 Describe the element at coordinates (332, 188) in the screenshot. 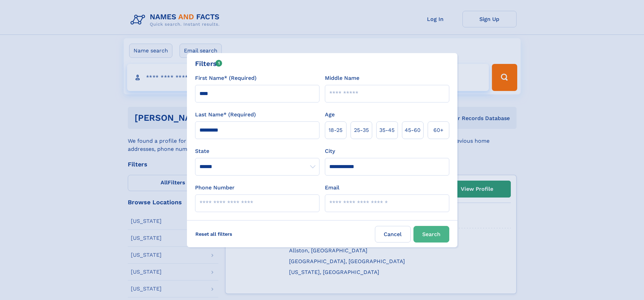

I see `label: Email` at that location.